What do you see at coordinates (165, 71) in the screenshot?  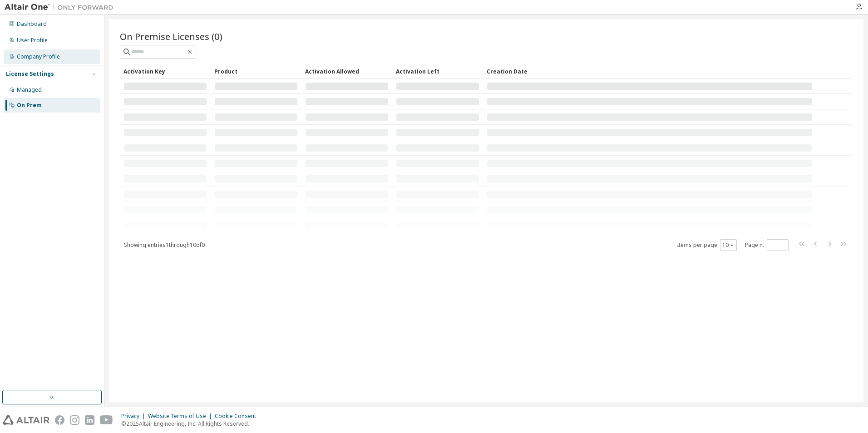 I see `div: Activation Key` at bounding box center [165, 71].